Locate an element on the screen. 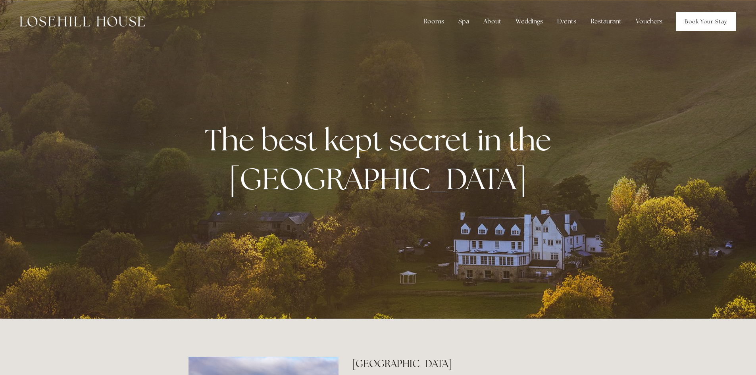  div: About is located at coordinates (492, 21).